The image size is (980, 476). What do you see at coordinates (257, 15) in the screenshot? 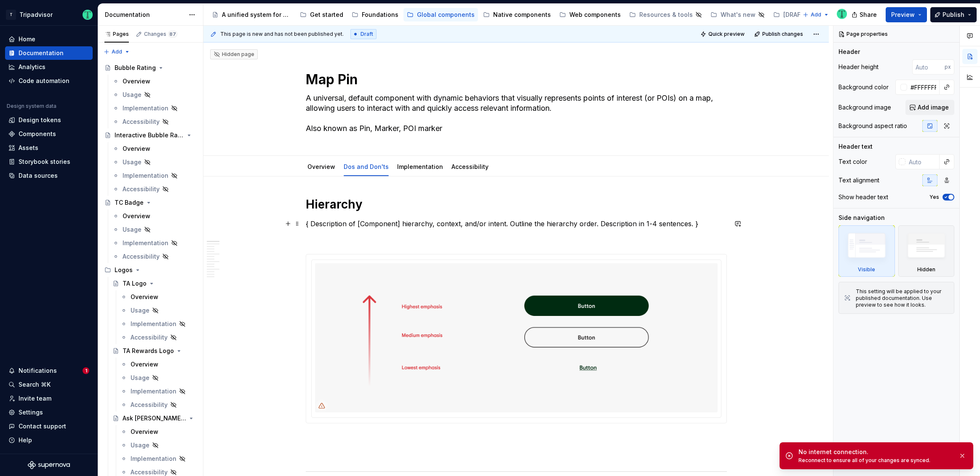
I see `div: A unified system for every journey.` at bounding box center [257, 15].